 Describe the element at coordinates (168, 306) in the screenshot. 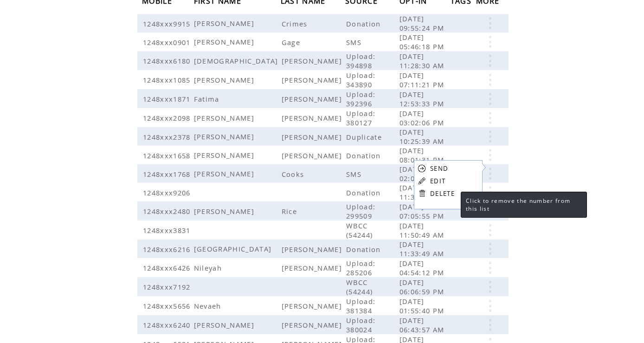

I see `span: 1248xxx5656` at that location.